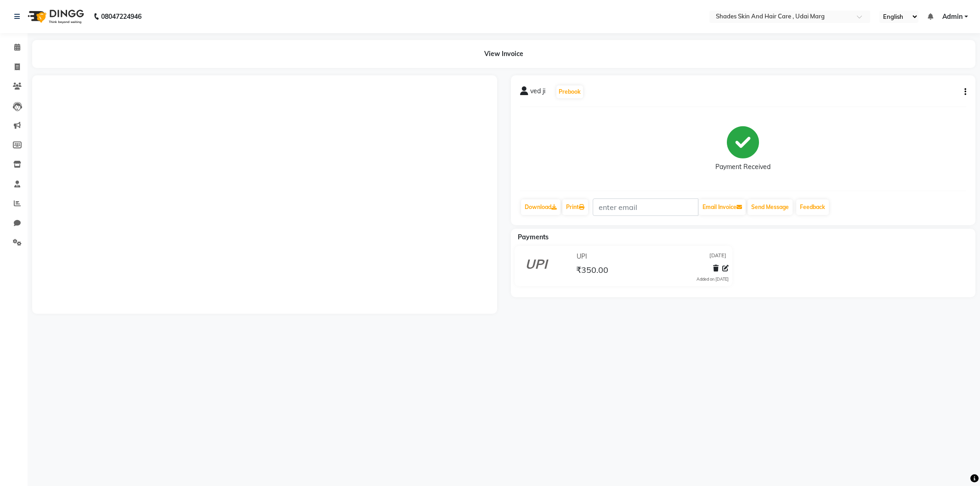 The height and width of the screenshot is (486, 980). What do you see at coordinates (953, 16) in the screenshot?
I see `span: Admin` at bounding box center [953, 16].